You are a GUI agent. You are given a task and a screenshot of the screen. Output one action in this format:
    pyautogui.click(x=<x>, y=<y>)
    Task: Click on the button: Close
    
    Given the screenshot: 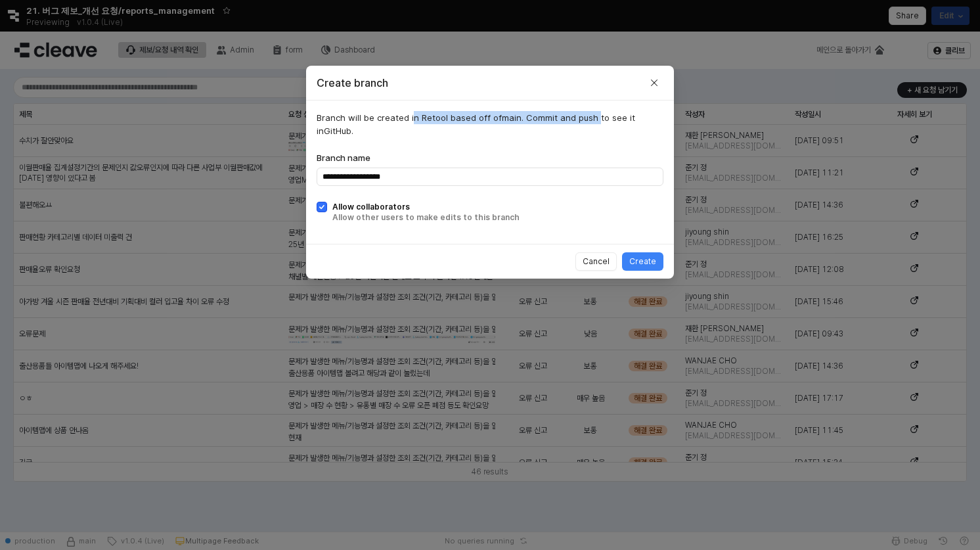 What is the action you would take?
    pyautogui.click(x=654, y=83)
    